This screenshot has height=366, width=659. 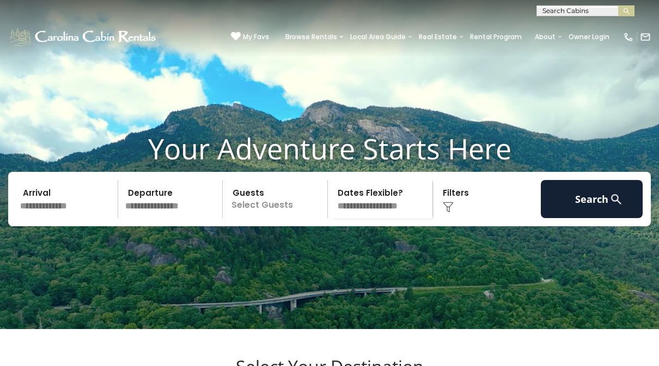 What do you see at coordinates (588, 37) in the screenshot?
I see `a: Owner Login` at bounding box center [588, 37].